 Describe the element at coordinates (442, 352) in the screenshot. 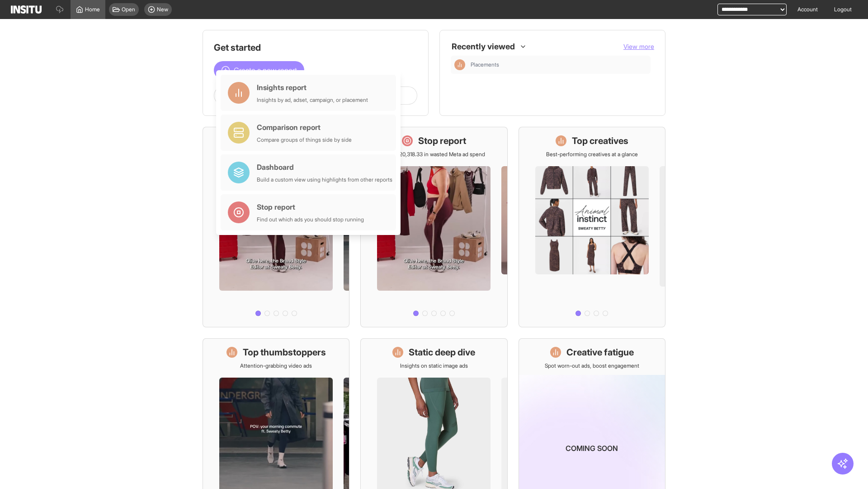

I see `h1: Static deep dive` at that location.